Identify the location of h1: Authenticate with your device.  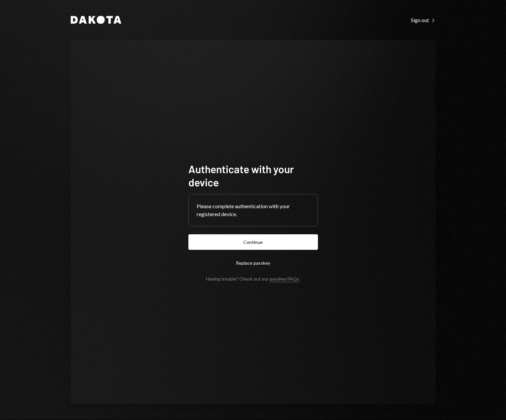
(253, 175).